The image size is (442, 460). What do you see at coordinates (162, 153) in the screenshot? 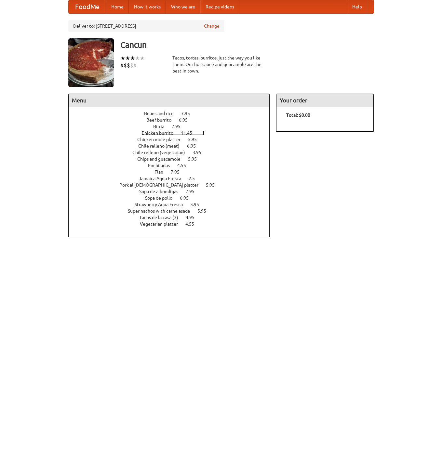
I see `span: Chile relleno (vegetarian)` at bounding box center [162, 153].